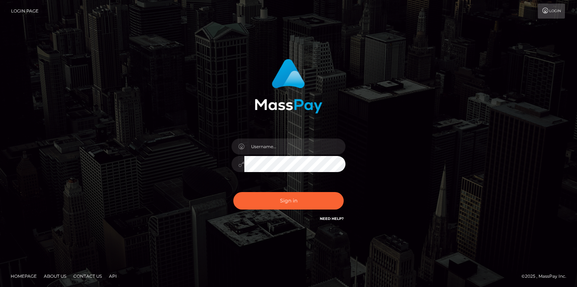 The height and width of the screenshot is (287, 577). Describe the element at coordinates (332, 218) in the screenshot. I see `a: Need Help?` at that location.